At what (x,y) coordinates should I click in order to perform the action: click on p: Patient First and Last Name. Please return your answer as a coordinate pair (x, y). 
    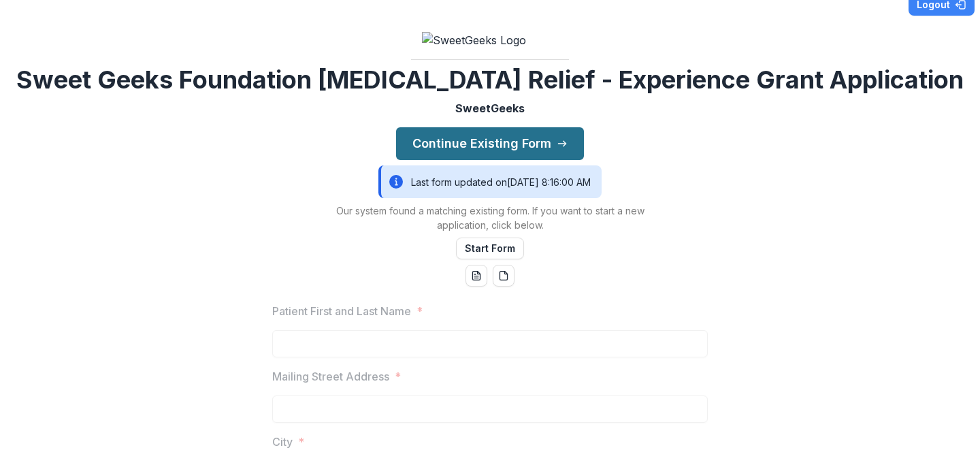
    Looking at the image, I should click on (341, 311).